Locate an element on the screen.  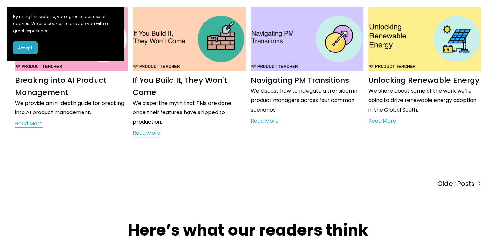
a: Navigating PM Transitions is located at coordinates (300, 80).